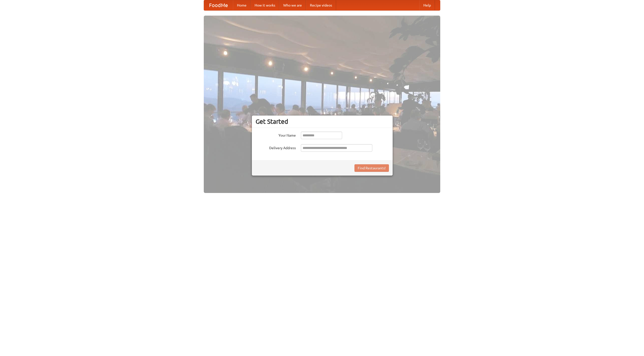 Image resolution: width=644 pixels, height=356 pixels. I want to click on a: FoodMe, so click(218, 5).